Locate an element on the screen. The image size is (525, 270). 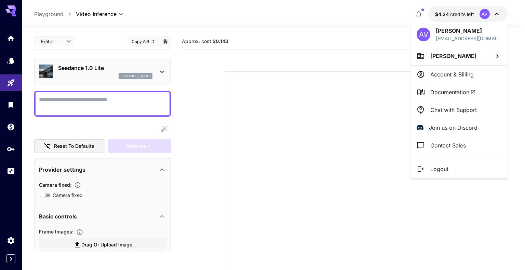
p: Chat with Support is located at coordinates (453, 110).